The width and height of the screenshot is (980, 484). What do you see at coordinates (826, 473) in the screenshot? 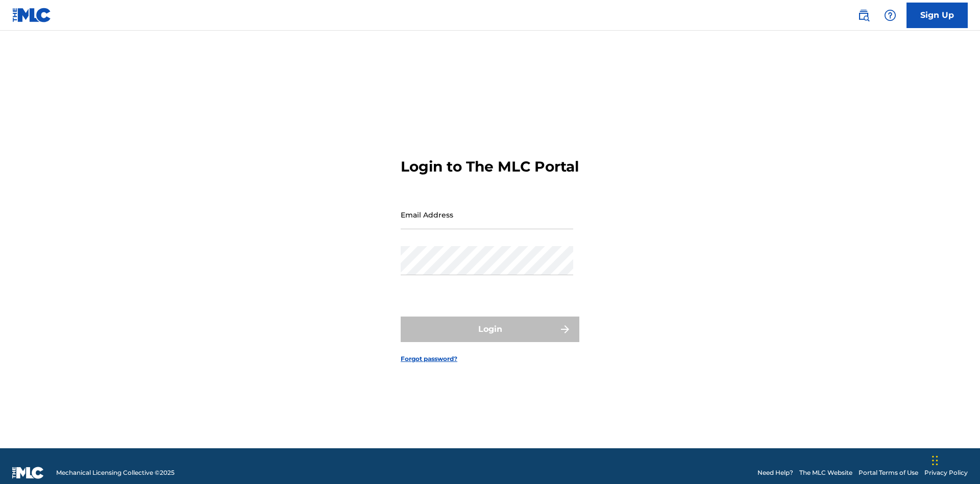
I see `a: The MLC Website` at bounding box center [826, 473].